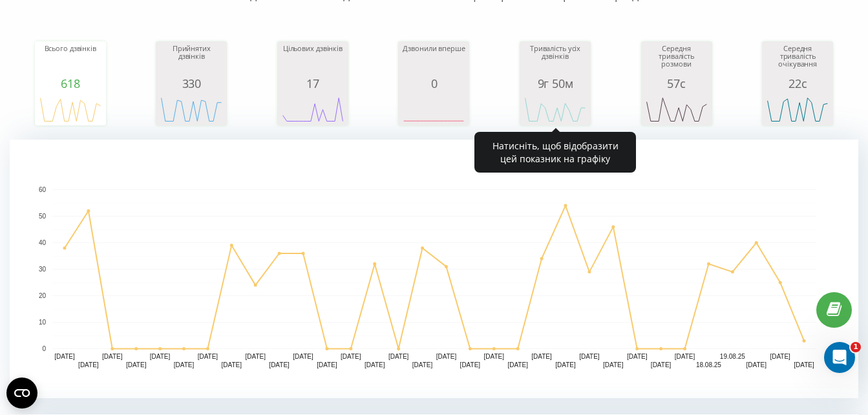 This screenshot has width=868, height=415. What do you see at coordinates (677, 83) in the screenshot?
I see `div: 57с` at bounding box center [677, 83].